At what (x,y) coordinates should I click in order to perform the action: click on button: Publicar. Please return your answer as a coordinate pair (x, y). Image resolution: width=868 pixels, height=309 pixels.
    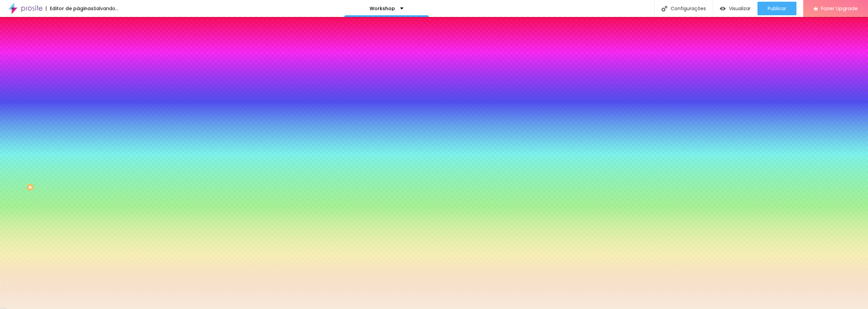
    Looking at the image, I should click on (777, 9).